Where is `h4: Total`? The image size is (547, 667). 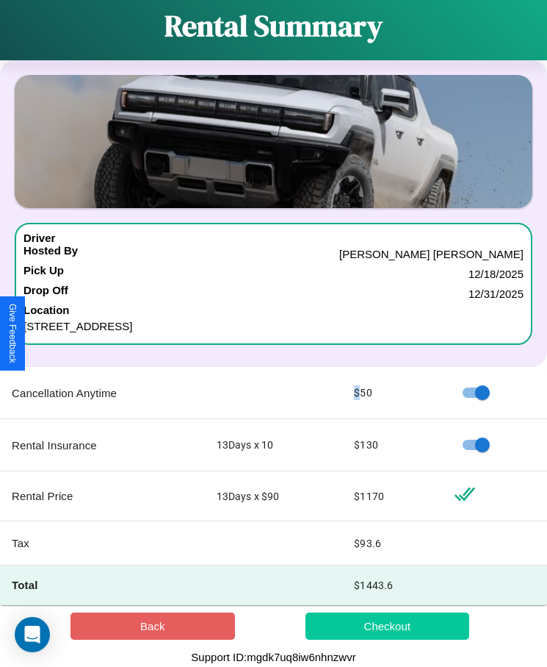
h4: Total is located at coordinates (102, 584).